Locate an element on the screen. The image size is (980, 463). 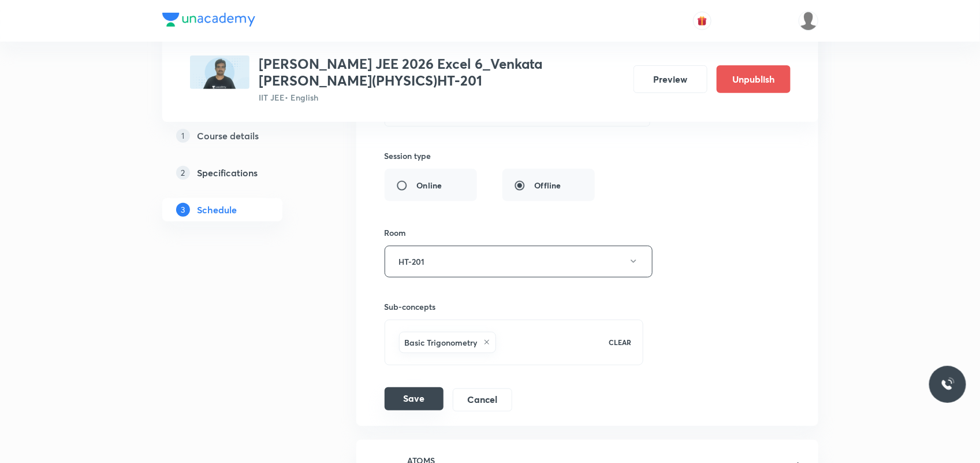
p: CLEAR is located at coordinates (619, 342).